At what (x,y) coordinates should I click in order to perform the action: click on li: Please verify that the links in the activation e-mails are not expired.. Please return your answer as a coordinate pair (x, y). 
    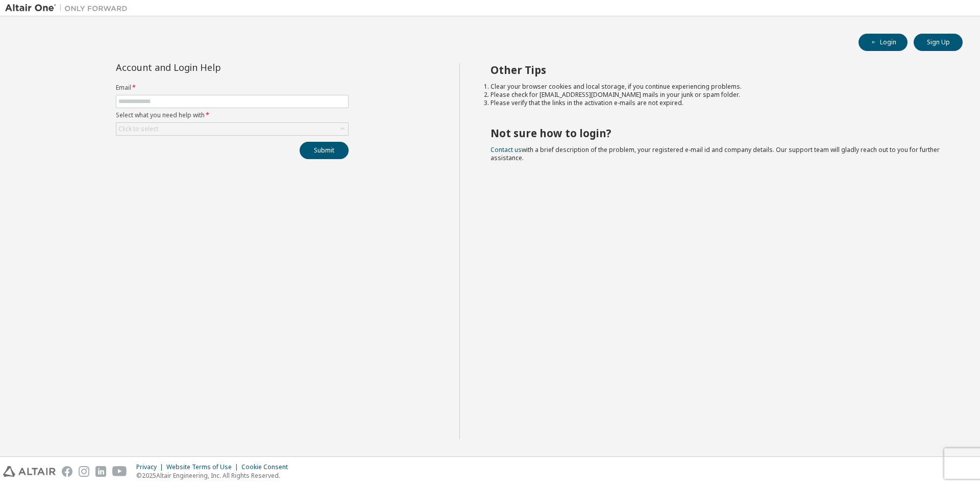
    Looking at the image, I should click on (717, 103).